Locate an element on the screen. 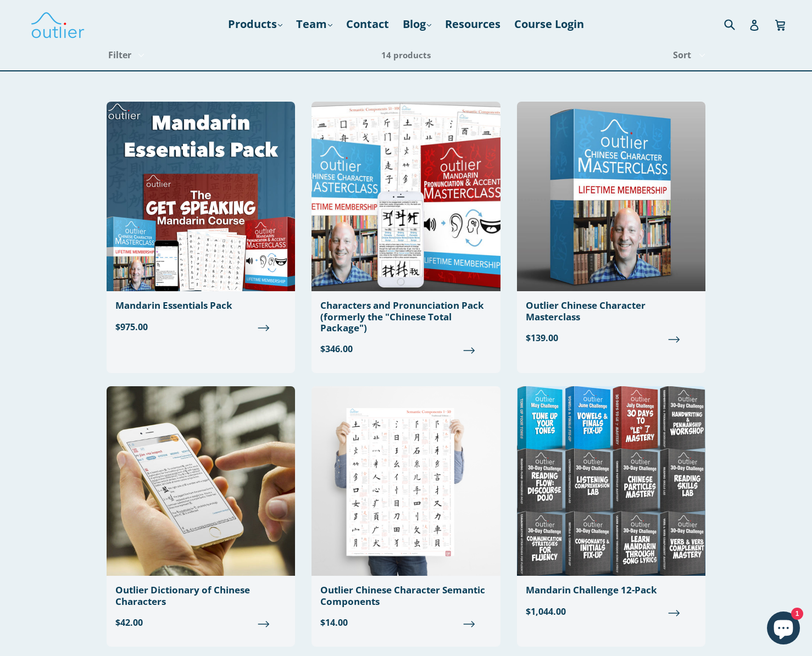  a: Outlier Dictionary of Chinese Characters $42.00 is located at coordinates (201, 512).